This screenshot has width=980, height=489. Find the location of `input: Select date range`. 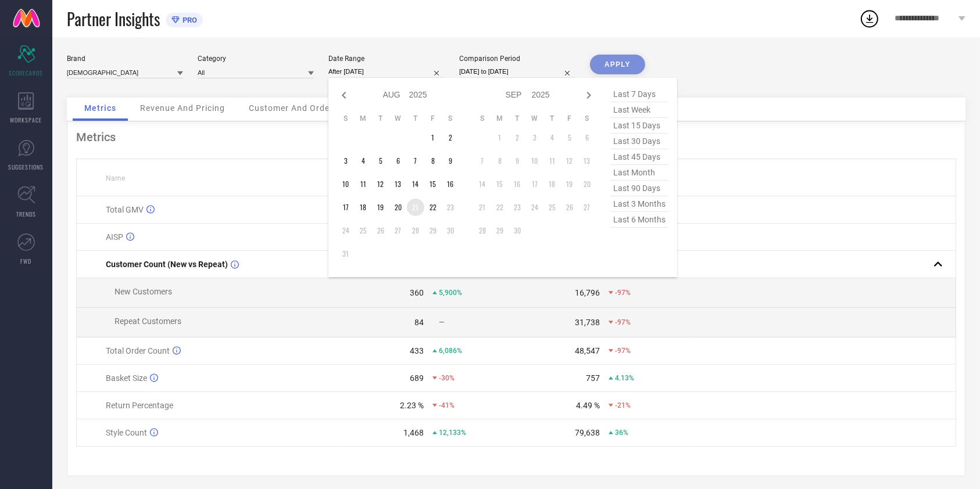

input: Select date range is located at coordinates (386, 72).